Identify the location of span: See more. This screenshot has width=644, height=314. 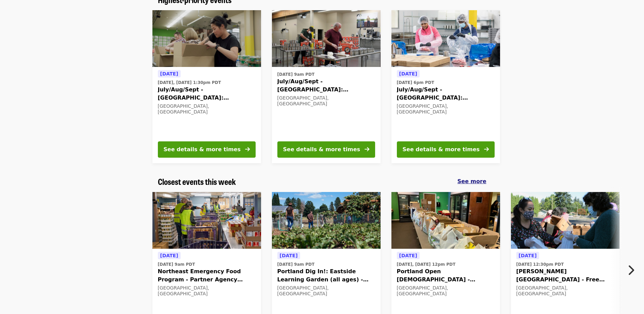
(472, 181).